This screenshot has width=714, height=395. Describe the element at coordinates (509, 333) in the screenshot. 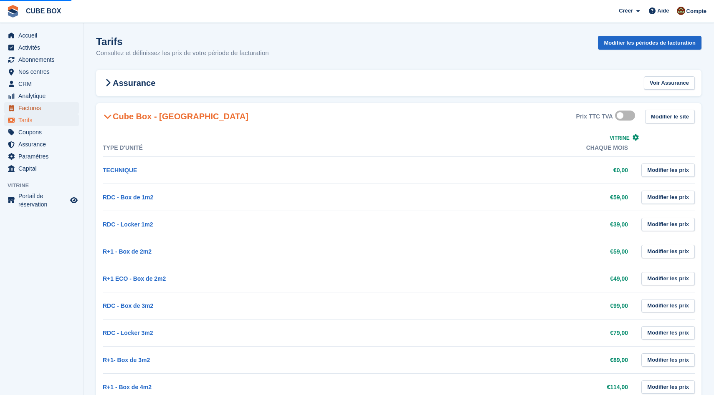

I see `td: €79,00` at that location.